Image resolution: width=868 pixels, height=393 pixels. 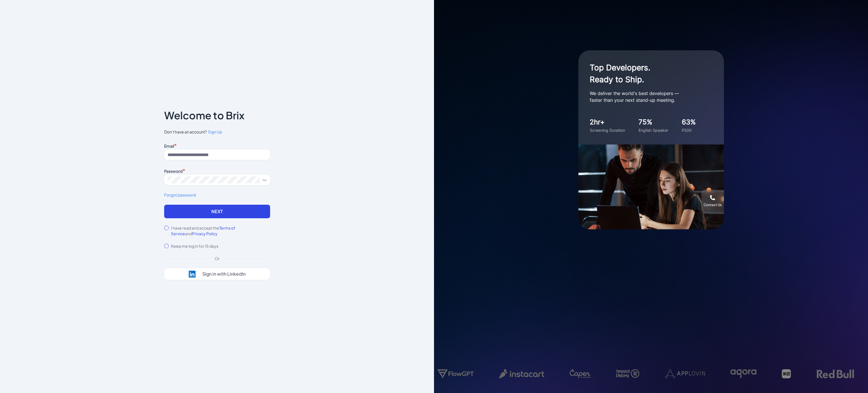 What do you see at coordinates (217, 195) in the screenshot?
I see `a: Forgot password` at bounding box center [217, 195].